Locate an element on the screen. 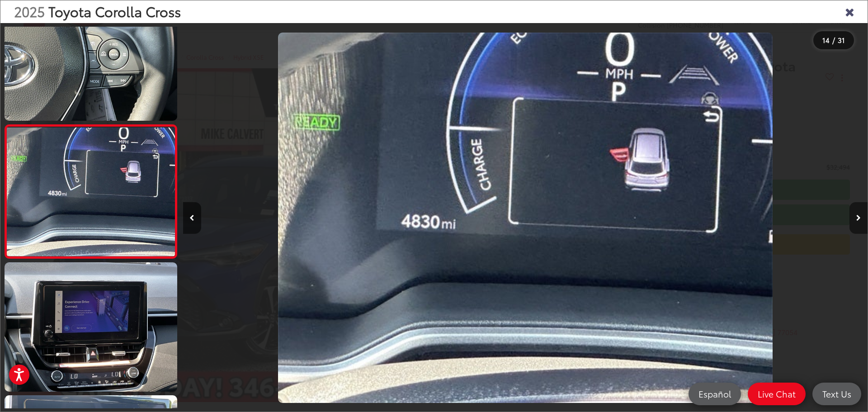 The height and width of the screenshot is (412, 868). span: Toyota Corolla Cross is located at coordinates (115, 11).